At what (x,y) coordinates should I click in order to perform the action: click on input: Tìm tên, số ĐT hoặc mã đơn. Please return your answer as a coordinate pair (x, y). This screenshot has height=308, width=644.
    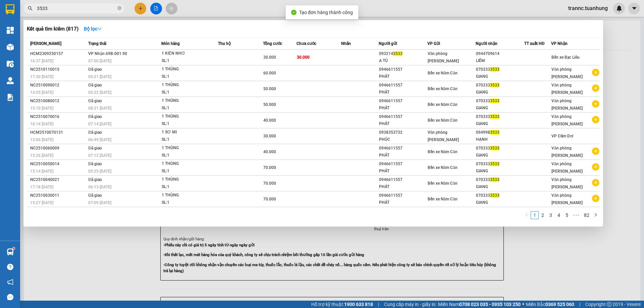
    Looking at the image, I should click on (76, 8).